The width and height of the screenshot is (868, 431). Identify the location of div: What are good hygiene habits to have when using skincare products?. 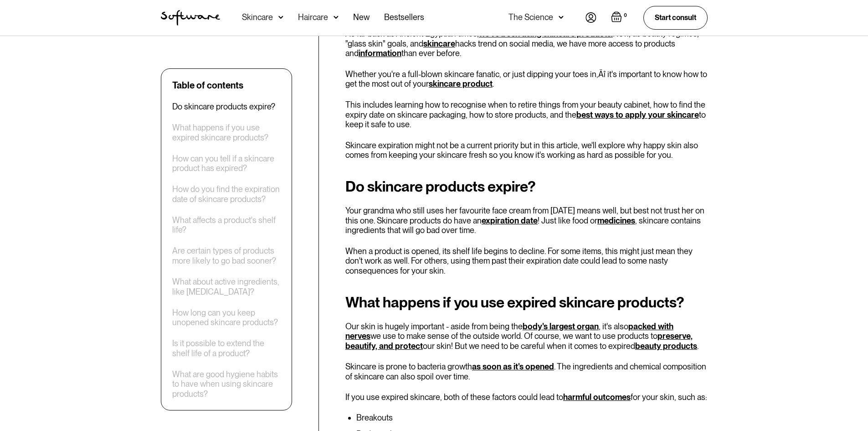
(227, 384).